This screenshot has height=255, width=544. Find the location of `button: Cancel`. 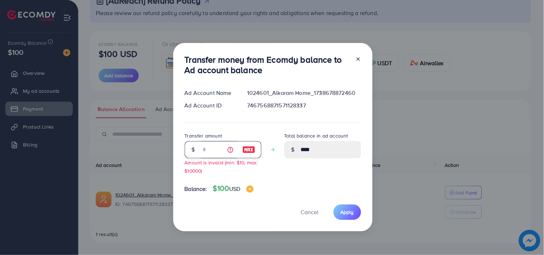

button: Cancel is located at coordinates (310, 212).